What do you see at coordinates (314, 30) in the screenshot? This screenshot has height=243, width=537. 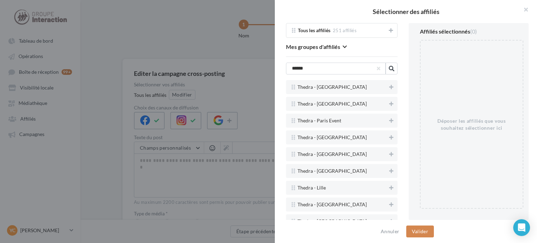 I see `span: Tous les affiliés` at bounding box center [314, 30].